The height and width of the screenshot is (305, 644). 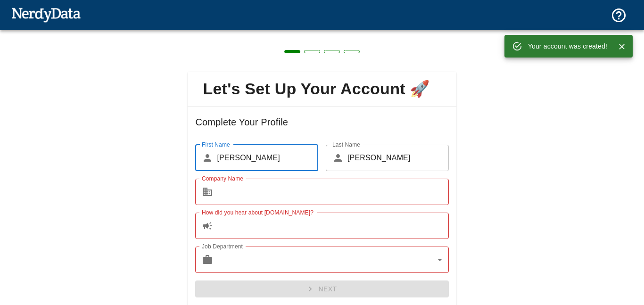 I want to click on div: Your account was created!, so click(x=568, y=46).